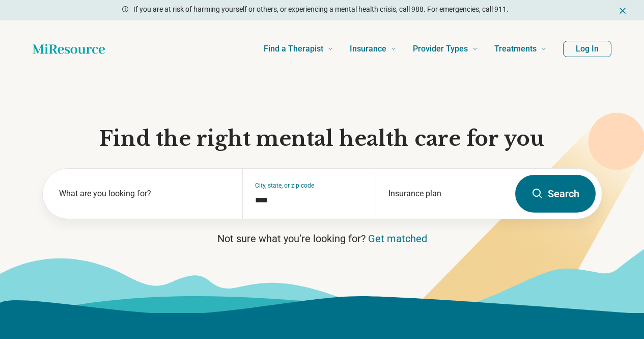 This screenshot has width=644, height=339. I want to click on button: Dismiss, so click(623, 10).